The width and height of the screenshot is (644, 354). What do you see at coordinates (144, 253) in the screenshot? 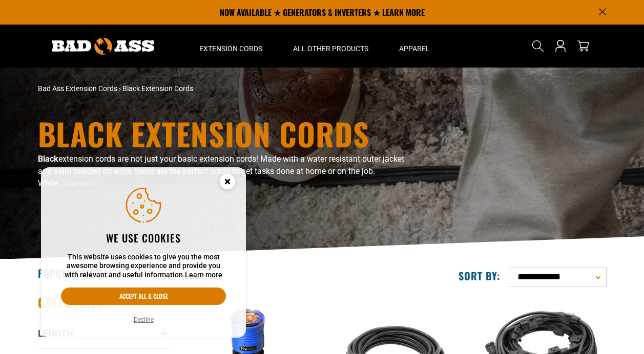
I see `aside: Cookie Consent` at bounding box center [144, 253].